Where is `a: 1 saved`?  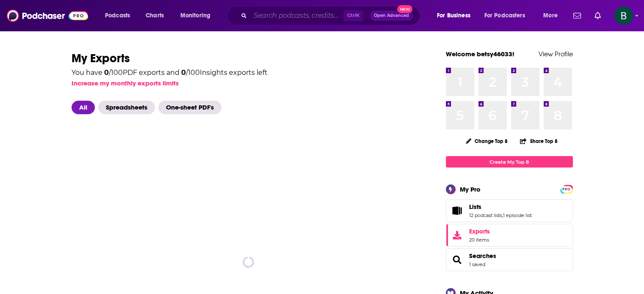 a: 1 saved is located at coordinates (477, 264).